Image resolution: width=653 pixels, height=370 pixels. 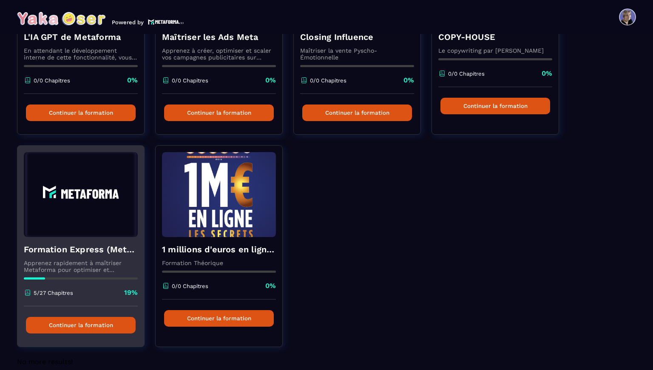 I want to click on h4: COPY-HOUSE, so click(x=496, y=37).